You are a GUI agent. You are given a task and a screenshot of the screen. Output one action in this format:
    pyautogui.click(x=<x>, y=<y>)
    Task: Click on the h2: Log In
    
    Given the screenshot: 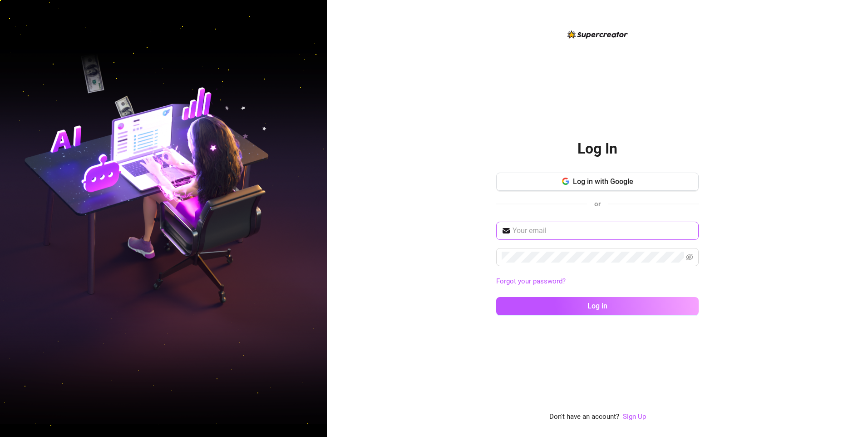 What is the action you would take?
    pyautogui.click(x=598, y=149)
    